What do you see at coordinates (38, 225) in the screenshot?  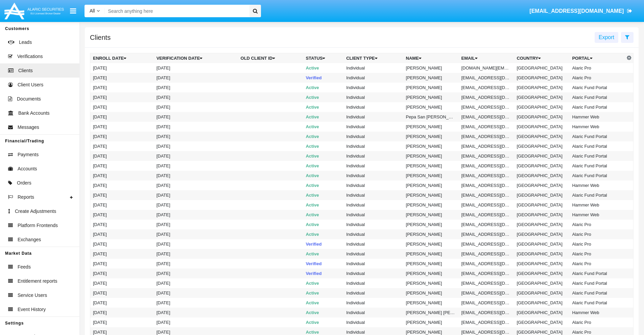 I see `span: Platform Frontends` at bounding box center [38, 225].